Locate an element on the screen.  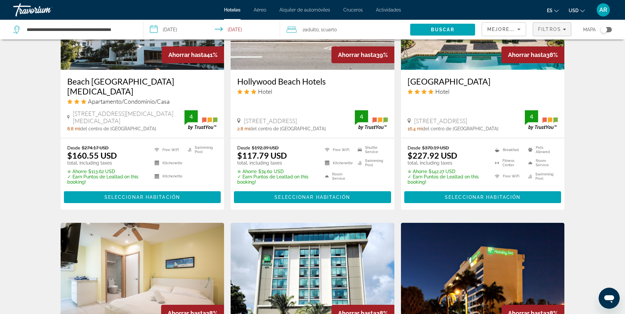
span: Cruceros is located at coordinates (353, 10).